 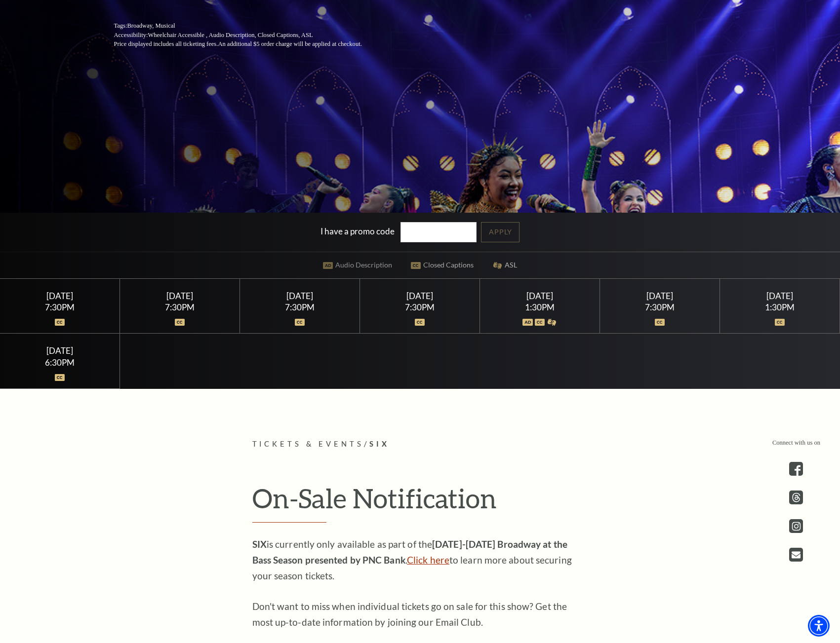 What do you see at coordinates (796, 555) in the screenshot?
I see `a: Open this option - open in a new tab` at bounding box center [796, 555].